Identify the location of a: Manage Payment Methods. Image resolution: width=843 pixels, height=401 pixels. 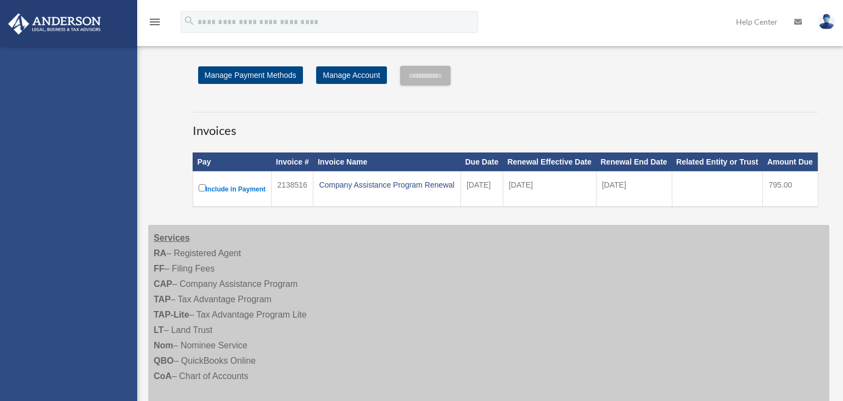
(250, 75).